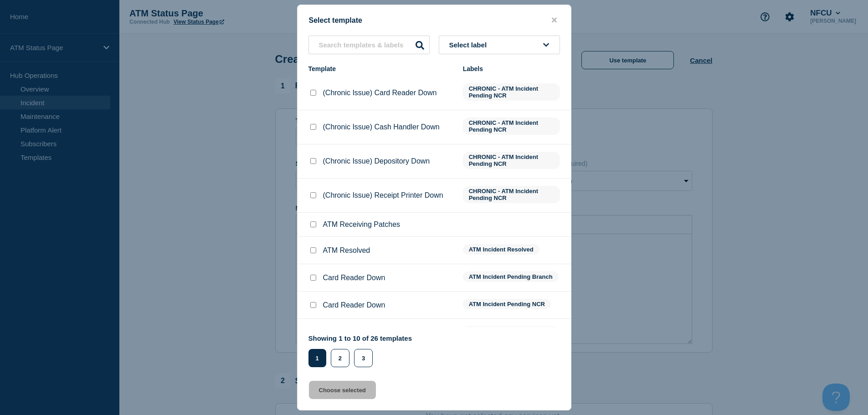 This screenshot has width=868, height=415. Describe the element at coordinates (313, 161) in the screenshot. I see `input: (Chronic Issue) Depository Down checkbox` at that location.